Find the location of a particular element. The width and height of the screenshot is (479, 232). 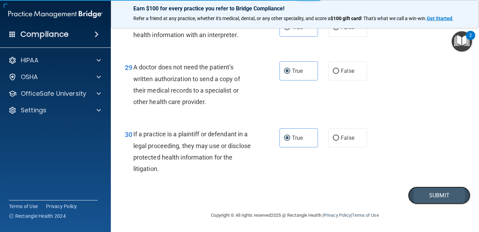

span: Refer a friend at any practice, whether it's medical, dental, or any other speciality, and score a is located at coordinates (232, 18).